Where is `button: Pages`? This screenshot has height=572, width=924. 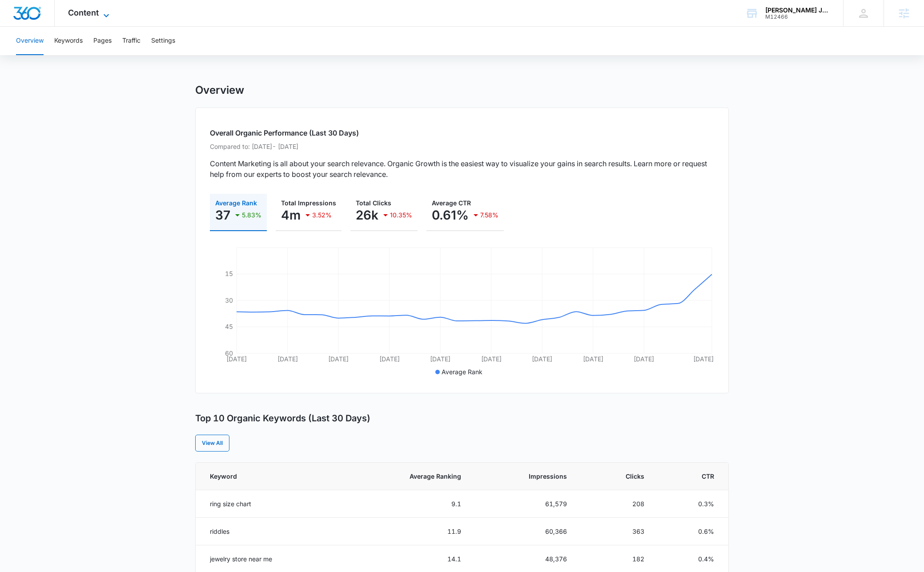
button: Pages is located at coordinates (103, 41).